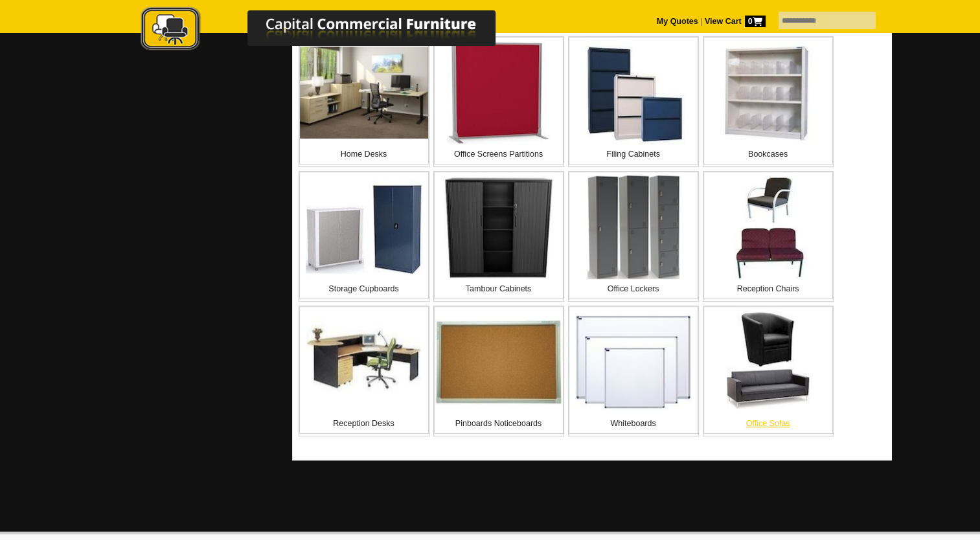 The width and height of the screenshot is (980, 540). What do you see at coordinates (768, 362) in the screenshot?
I see `img: Office Sofas` at bounding box center [768, 362].